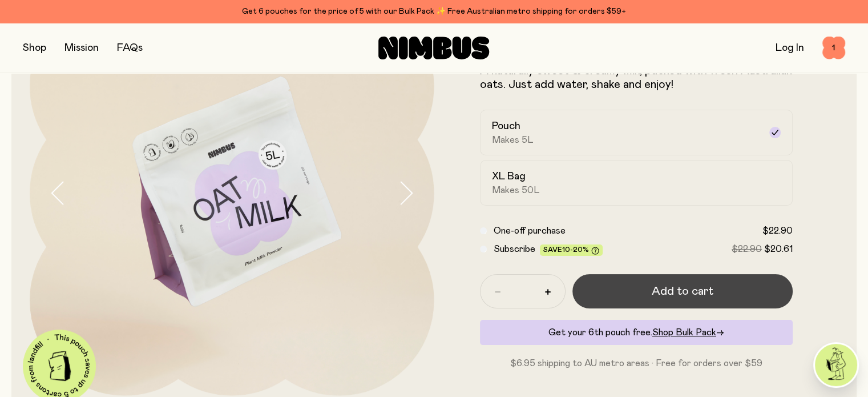 The width and height of the screenshot is (868, 397). Describe the element at coordinates (790, 48) in the screenshot. I see `a: Log In` at that location.